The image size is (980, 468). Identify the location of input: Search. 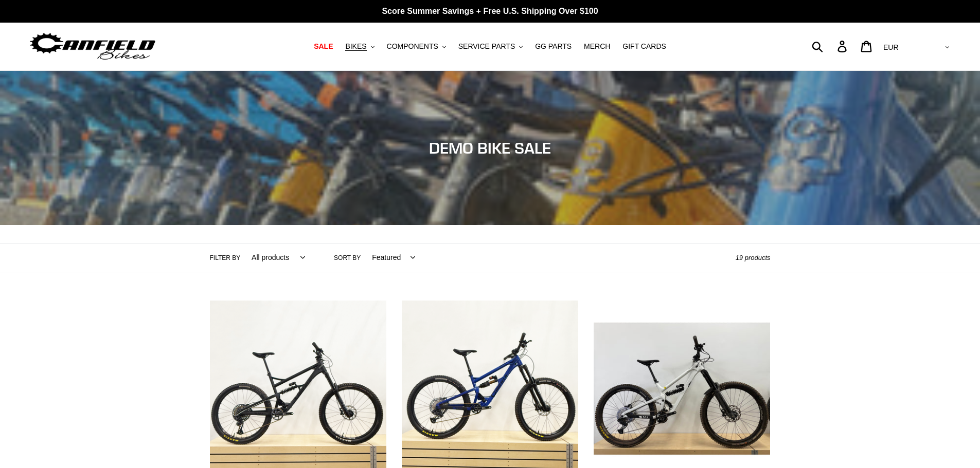
(830, 46).